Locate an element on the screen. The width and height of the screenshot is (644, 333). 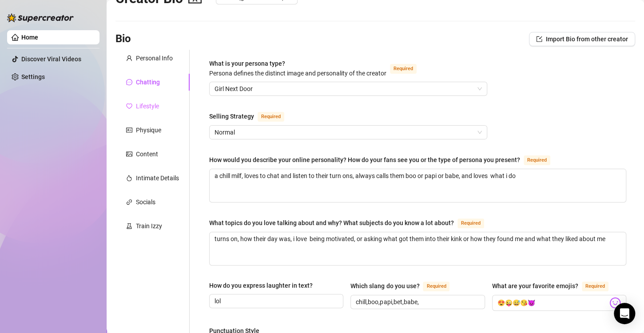
h3: Bio is located at coordinates (123, 39).